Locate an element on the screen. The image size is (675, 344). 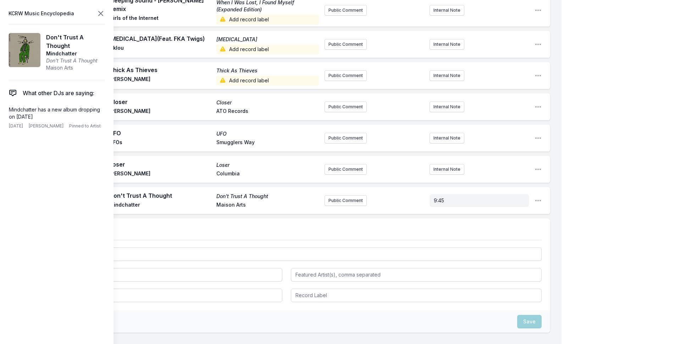
span: Pinned to Artist is located at coordinates (85, 126).